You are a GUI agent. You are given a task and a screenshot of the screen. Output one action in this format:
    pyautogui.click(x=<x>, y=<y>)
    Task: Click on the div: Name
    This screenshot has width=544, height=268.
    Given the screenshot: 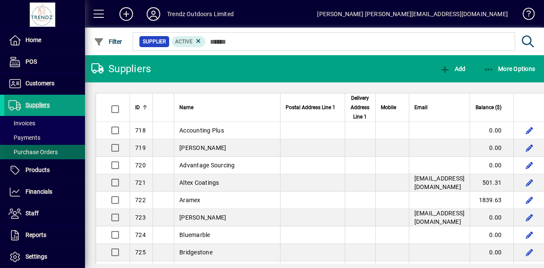 What is the action you would take?
    pyautogui.click(x=227, y=108)
    